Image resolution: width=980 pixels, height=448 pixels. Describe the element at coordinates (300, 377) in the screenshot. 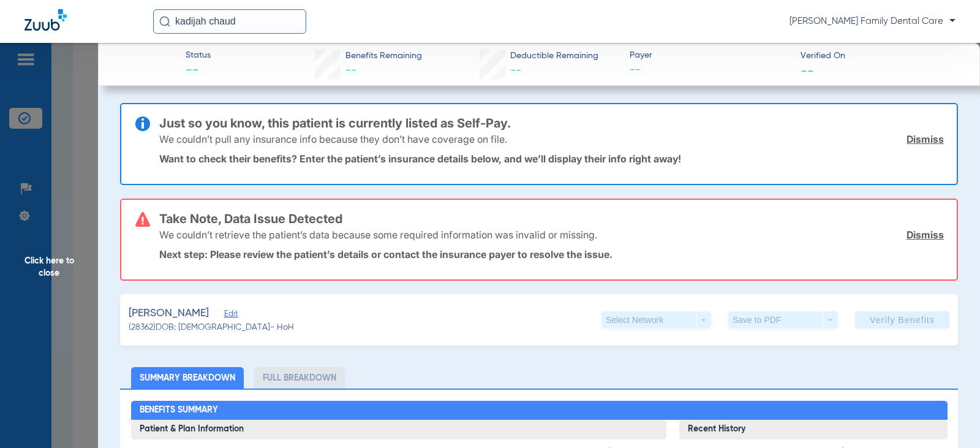

I see `li: Full Breakdown` at that location.